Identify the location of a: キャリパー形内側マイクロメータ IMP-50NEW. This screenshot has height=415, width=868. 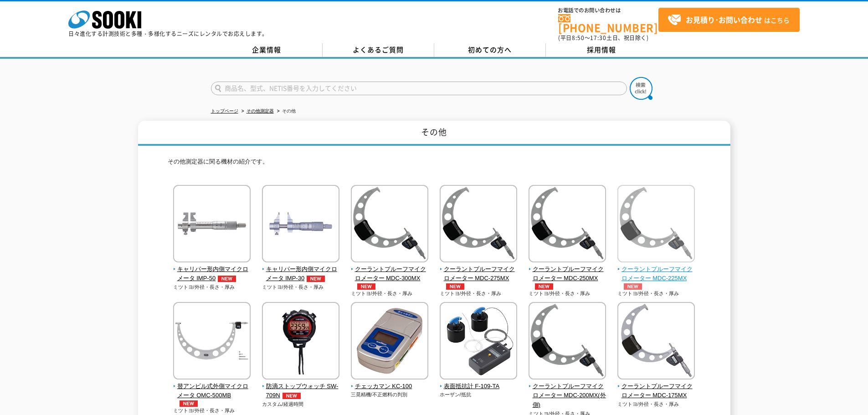
(212, 270).